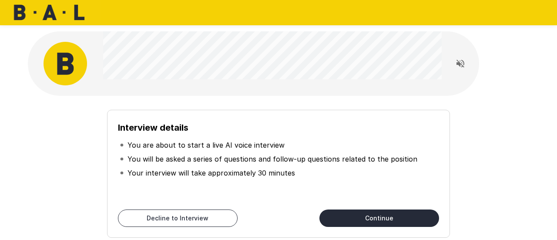 Image resolution: width=557 pixels, height=240 pixels. I want to click on img: bal_avatar.png, so click(65, 64).